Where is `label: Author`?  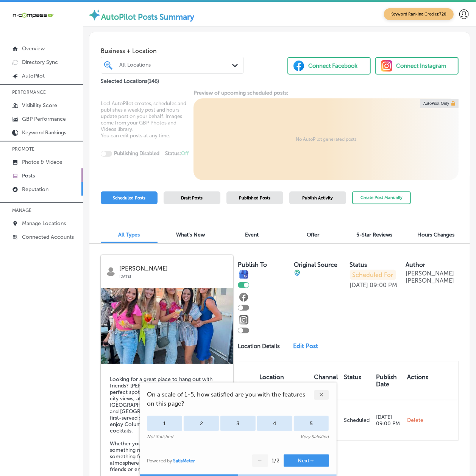
label: Author is located at coordinates (415, 264).